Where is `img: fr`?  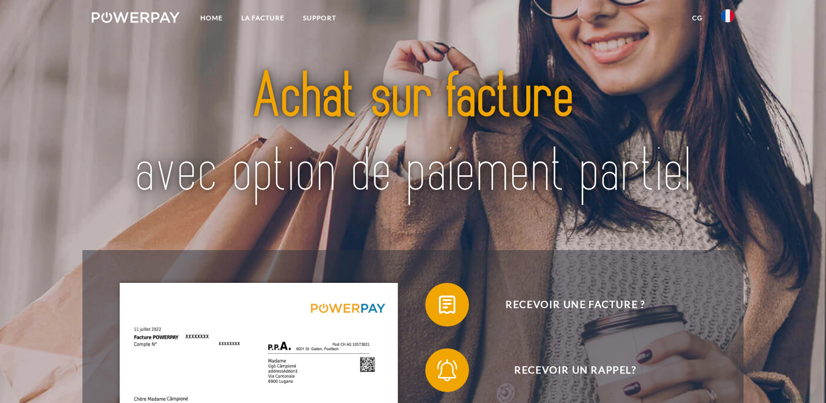
img: fr is located at coordinates (727, 16).